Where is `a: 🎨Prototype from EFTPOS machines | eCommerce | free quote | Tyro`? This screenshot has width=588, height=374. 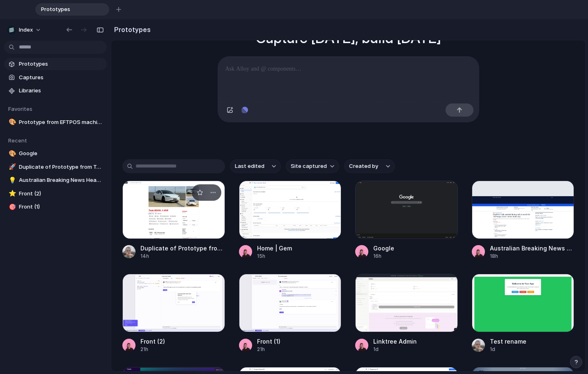
a: 🎨Prototype from EFTPOS machines | eCommerce | free quote | Tyro is located at coordinates (56, 122).